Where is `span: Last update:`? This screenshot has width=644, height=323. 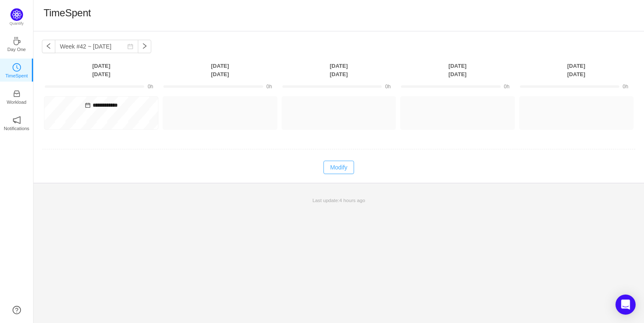 span: Last update: is located at coordinates (339, 200).